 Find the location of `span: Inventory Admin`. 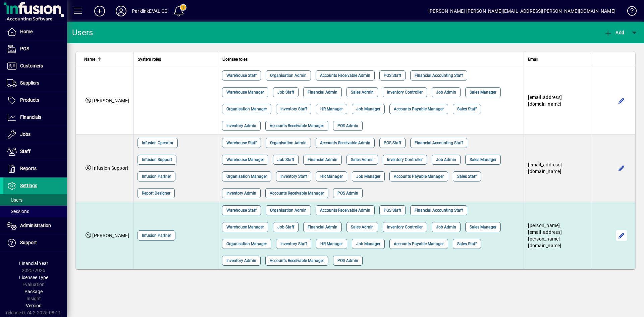

span: Inventory Admin is located at coordinates (241, 260).